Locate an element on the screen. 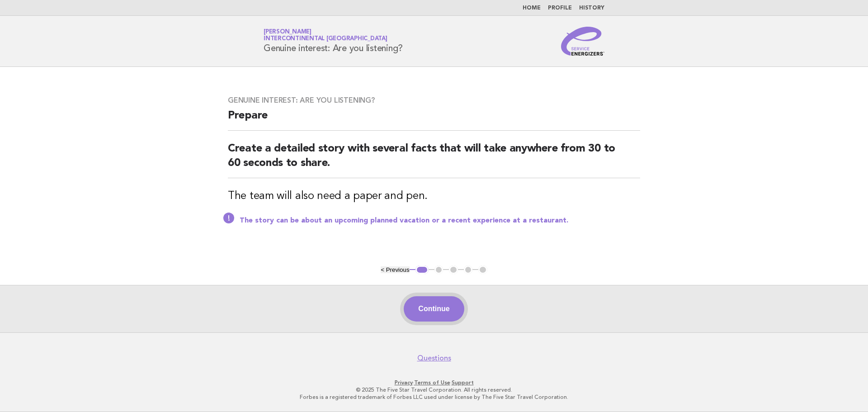 This screenshot has height=412, width=868. h2: Prepare is located at coordinates (434, 120).